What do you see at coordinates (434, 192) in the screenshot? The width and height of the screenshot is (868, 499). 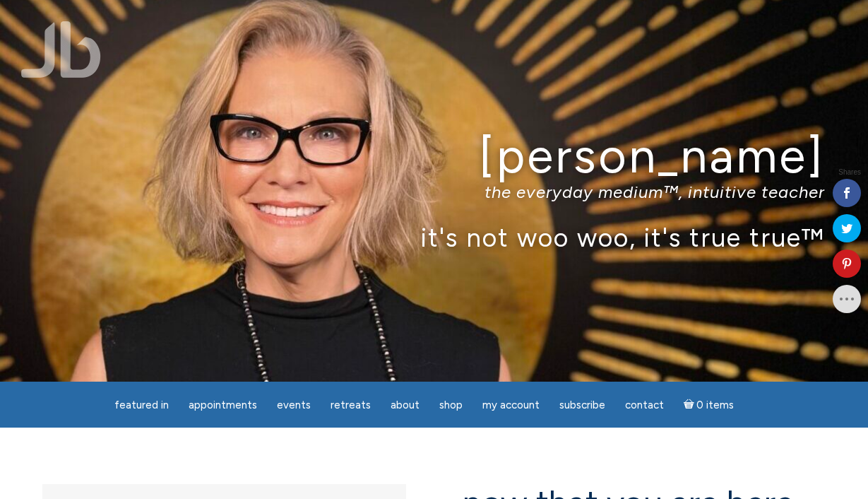 I see `p: the everyday medium™, intuitive teacher` at bounding box center [434, 192].